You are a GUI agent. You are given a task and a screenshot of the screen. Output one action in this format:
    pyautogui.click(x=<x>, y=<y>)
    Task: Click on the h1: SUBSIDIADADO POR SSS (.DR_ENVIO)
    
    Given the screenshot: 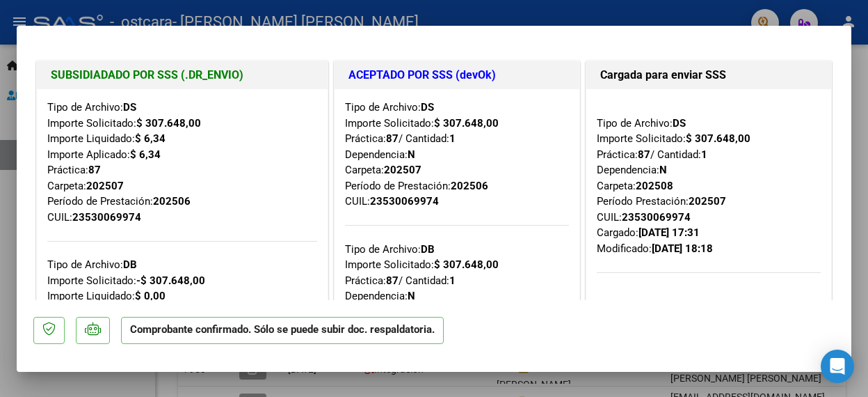 What is the action you would take?
    pyautogui.click(x=182, y=75)
    